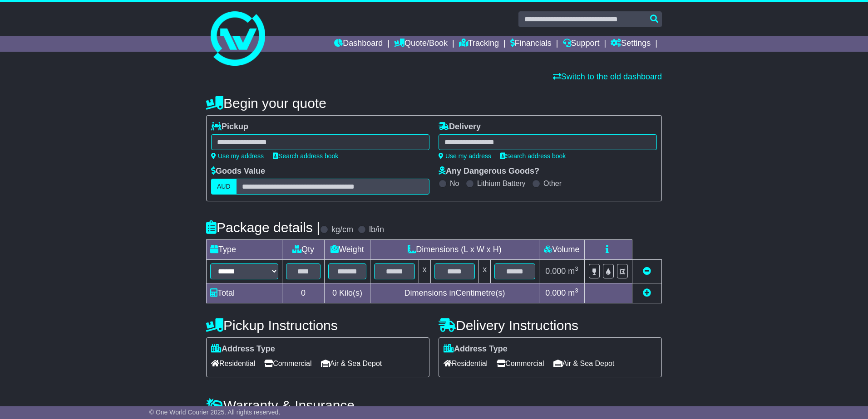 The image size is (868, 419). What do you see at coordinates (489, 171) in the screenshot?
I see `label: Any Dangerous Goods?` at bounding box center [489, 171].